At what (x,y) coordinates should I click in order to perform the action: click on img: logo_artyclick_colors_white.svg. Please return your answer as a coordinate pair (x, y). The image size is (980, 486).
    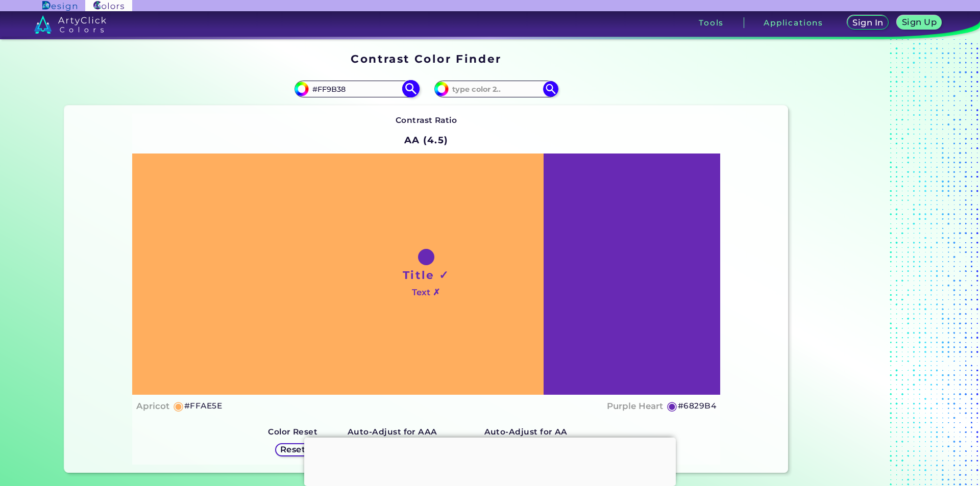
    Looking at the image, I should click on (69, 24).